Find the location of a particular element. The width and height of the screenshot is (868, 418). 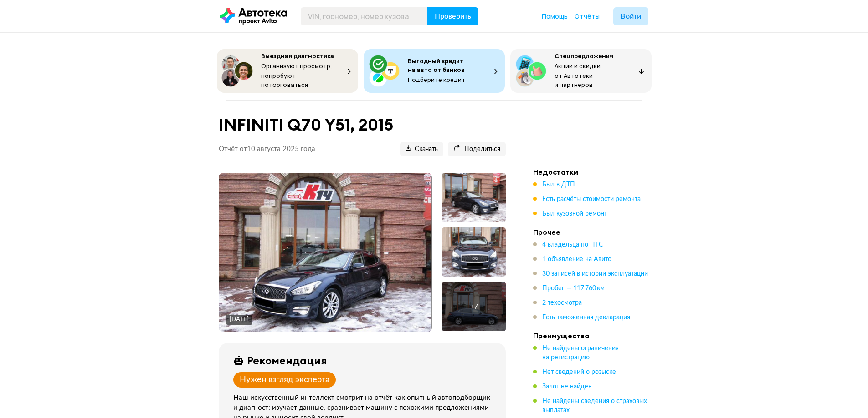

div: + 7 is located at coordinates (474, 307).